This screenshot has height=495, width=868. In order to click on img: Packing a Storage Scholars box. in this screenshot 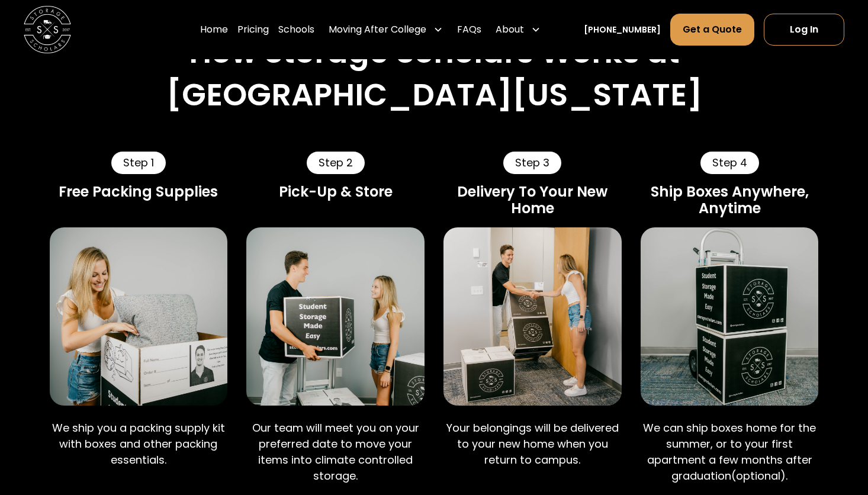, I will do `click(139, 316)`.